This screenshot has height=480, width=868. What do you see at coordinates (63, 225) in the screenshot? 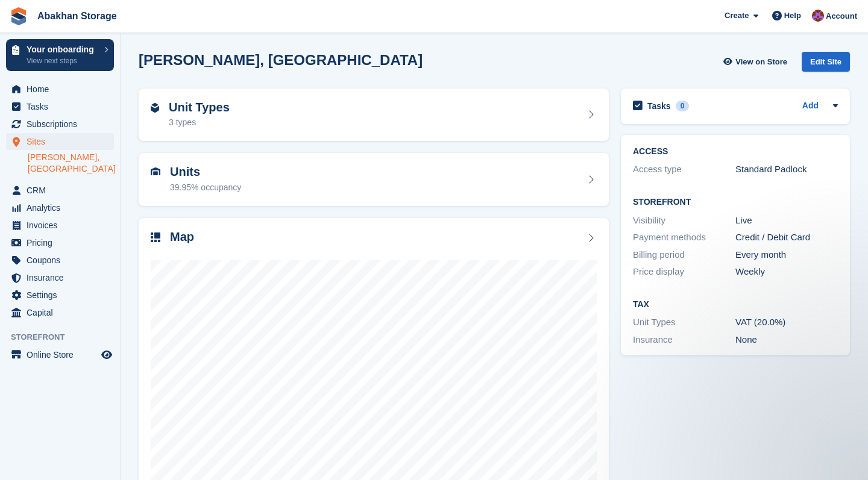
I see `span: Invoices` at bounding box center [63, 225].